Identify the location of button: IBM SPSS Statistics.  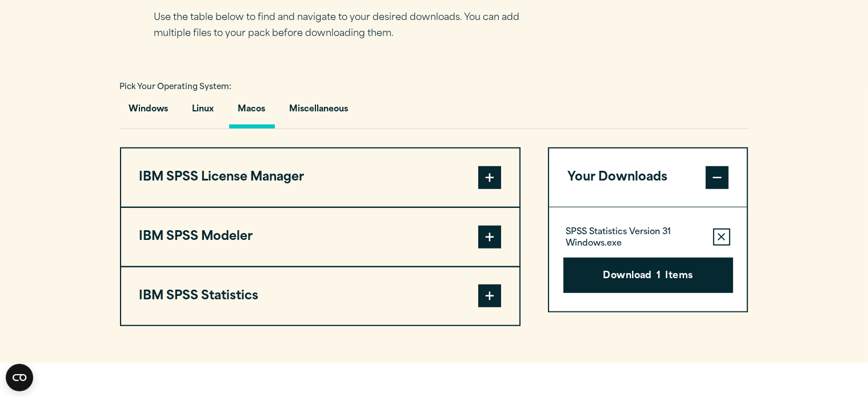
(320, 297).